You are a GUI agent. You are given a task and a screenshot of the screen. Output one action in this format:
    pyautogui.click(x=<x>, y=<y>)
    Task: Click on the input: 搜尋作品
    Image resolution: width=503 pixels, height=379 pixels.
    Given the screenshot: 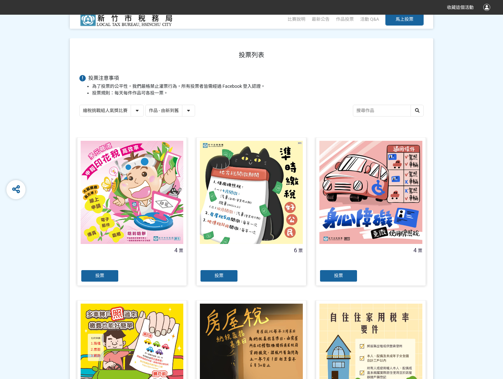 What is the action you would take?
    pyautogui.click(x=388, y=110)
    